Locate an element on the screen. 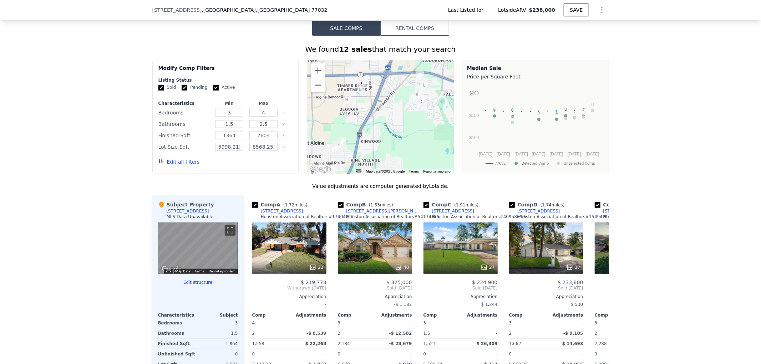  text: $100 is located at coordinates (474, 138).